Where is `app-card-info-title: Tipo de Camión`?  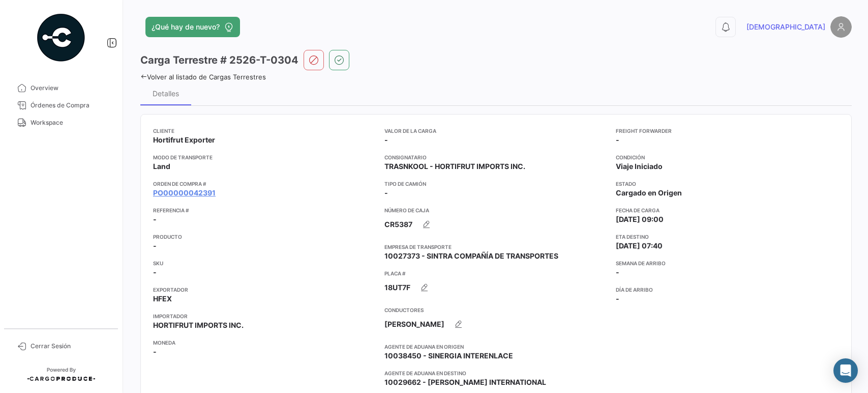 app-card-info-title: Tipo de Camión is located at coordinates (496, 184).